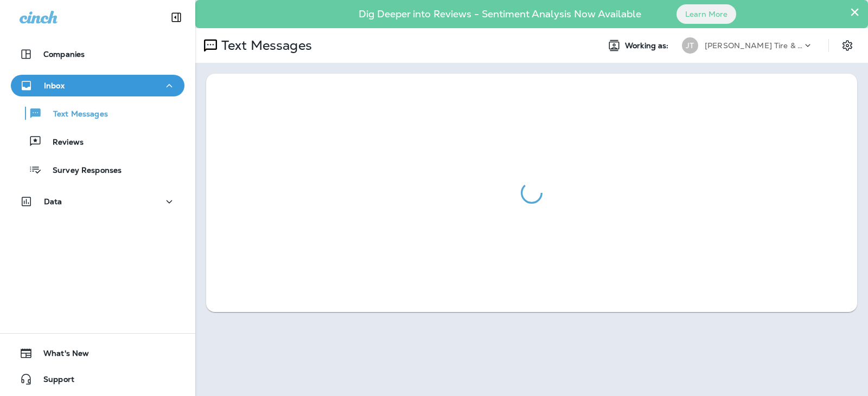 Image resolution: width=868 pixels, height=396 pixels. I want to click on button: Learn More, so click(706, 14).